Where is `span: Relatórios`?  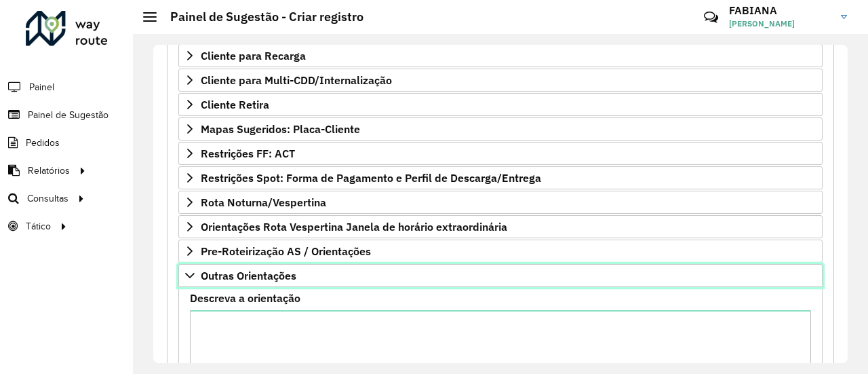
span: Relatórios is located at coordinates (49, 170).